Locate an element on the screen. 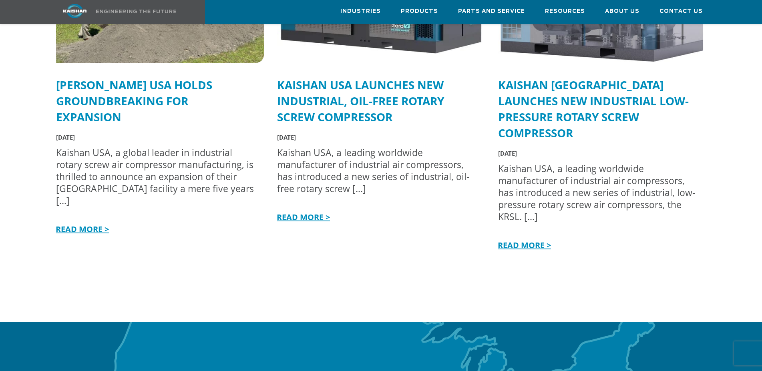  div: Kaishan USA, a global leader in industrial rotary screw air compressor manufacturing, is thrilled... is located at coordinates (156, 176).